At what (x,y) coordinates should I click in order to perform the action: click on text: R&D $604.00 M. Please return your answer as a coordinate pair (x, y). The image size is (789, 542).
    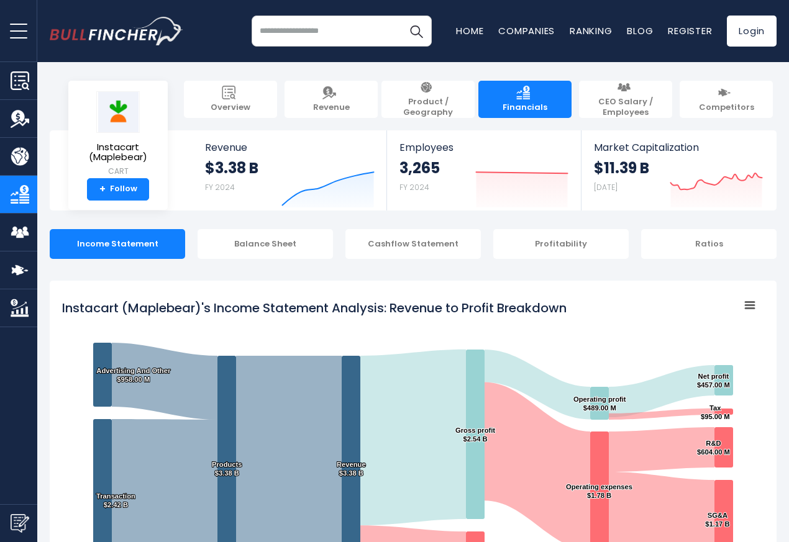
    Looking at the image, I should click on (713, 448).